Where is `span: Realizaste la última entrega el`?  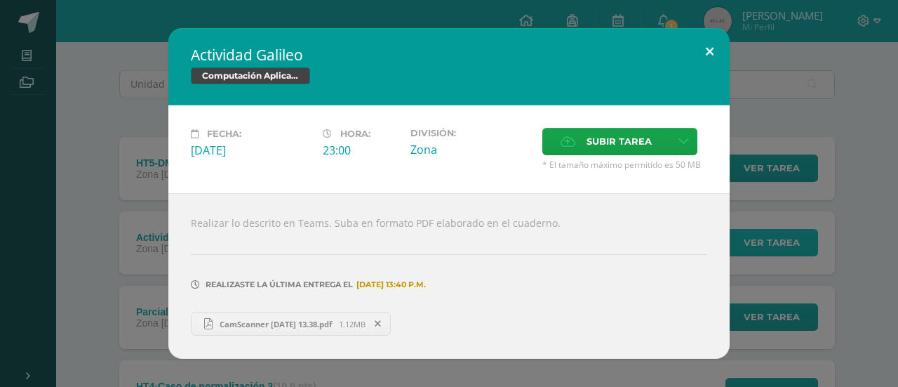 span: Realizaste la última entrega el is located at coordinates (279, 284).